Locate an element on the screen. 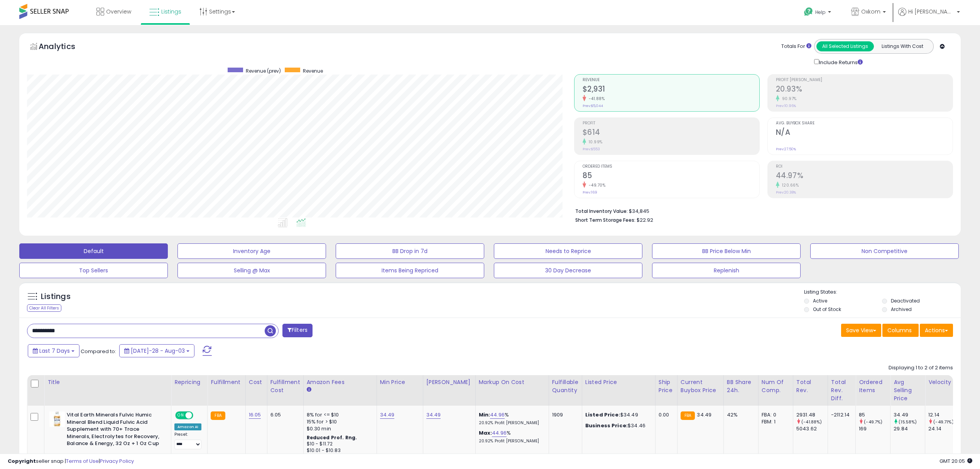 The width and height of the screenshot is (980, 469). button: BB Drop in 7d is located at coordinates (410, 251).